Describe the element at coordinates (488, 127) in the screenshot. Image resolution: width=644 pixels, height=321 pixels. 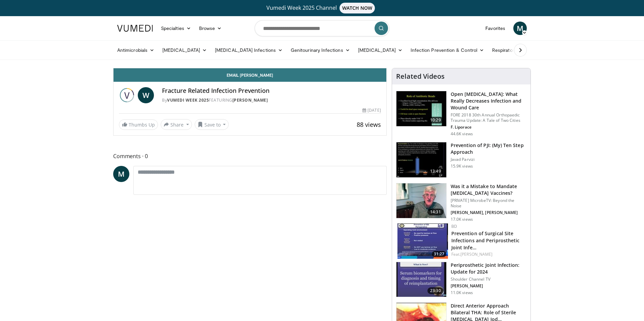
I see `p: F. Liporace` at that location.